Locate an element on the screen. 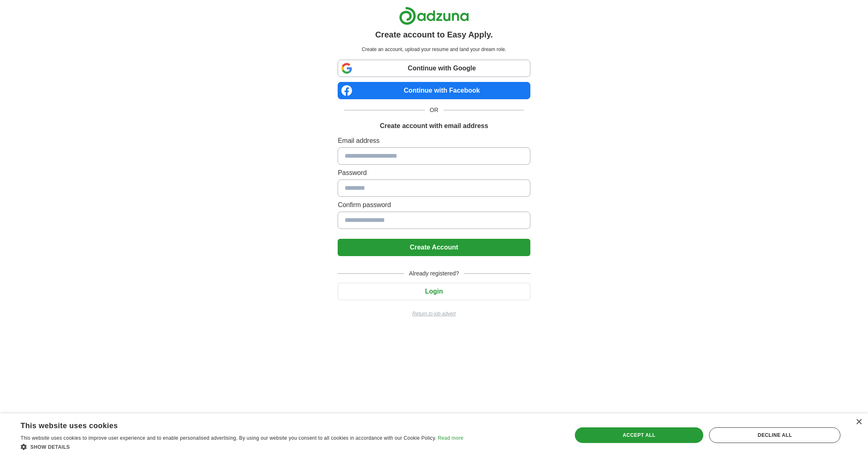 Image resolution: width=868 pixels, height=457 pixels. div: This website uses cookies is located at coordinates (232, 424).